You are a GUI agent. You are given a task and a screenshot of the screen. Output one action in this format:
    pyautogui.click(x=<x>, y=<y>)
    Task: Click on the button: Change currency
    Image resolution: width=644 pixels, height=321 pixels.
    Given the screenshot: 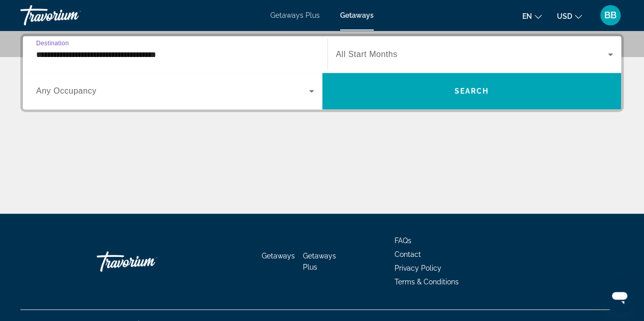 What is the action you would take?
    pyautogui.click(x=569, y=16)
    